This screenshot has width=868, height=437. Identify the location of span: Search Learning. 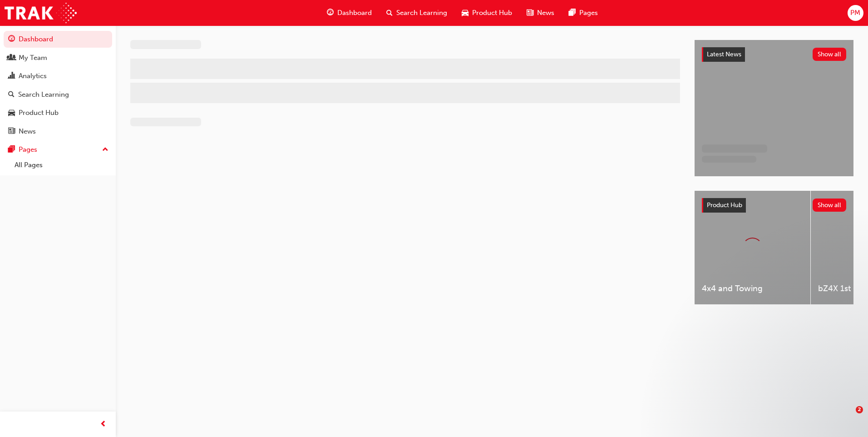
(422, 13).